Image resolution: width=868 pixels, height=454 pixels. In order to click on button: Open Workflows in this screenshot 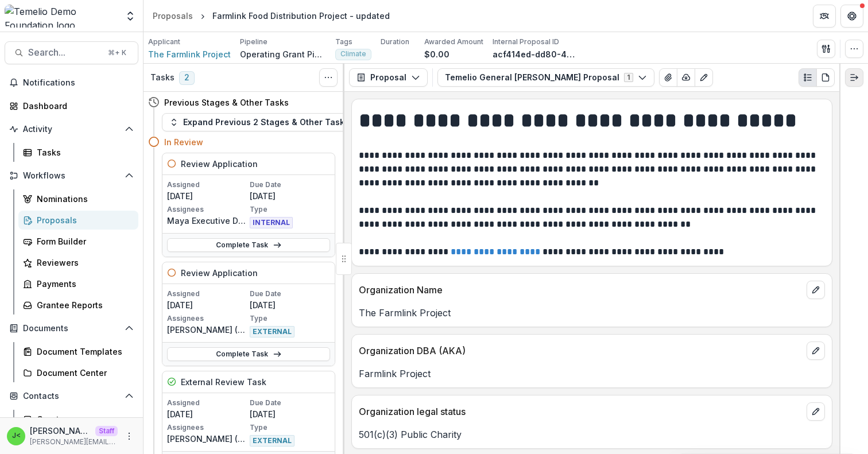, I will do `click(71, 175)`.